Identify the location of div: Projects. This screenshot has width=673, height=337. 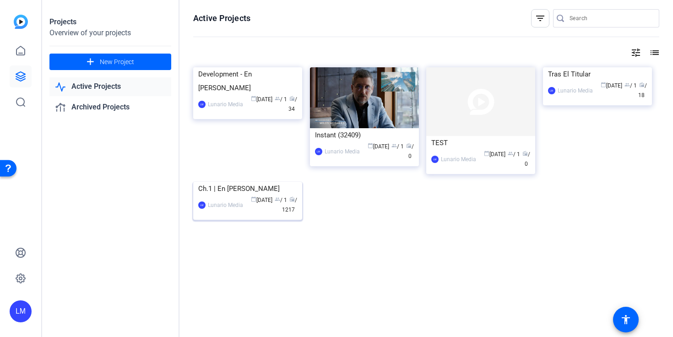
(110, 22).